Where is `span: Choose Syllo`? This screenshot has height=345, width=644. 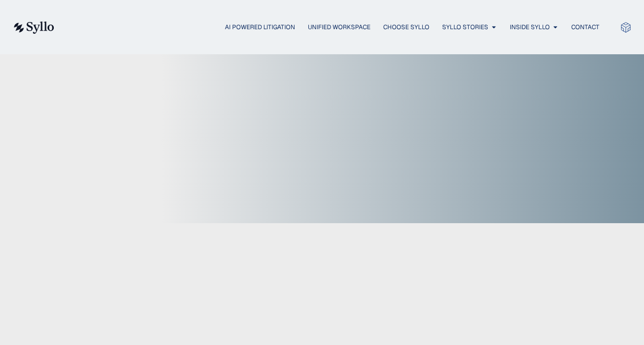
span: Choose Syllo is located at coordinates (406, 27).